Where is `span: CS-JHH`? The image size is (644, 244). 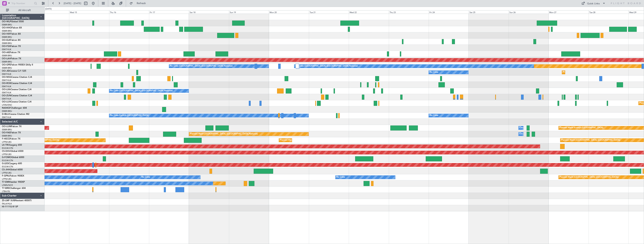 span: CS-JHH is located at coordinates (6, 170).